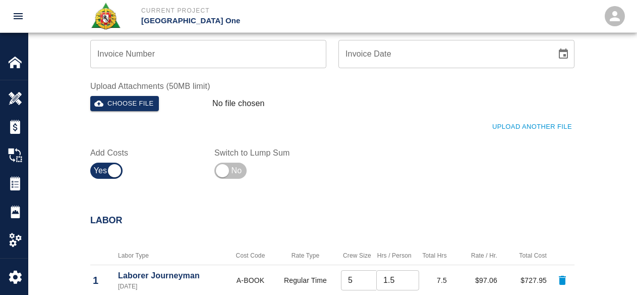 The width and height of the screenshot is (637, 295). What do you see at coordinates (333, 221) in the screenshot?
I see `h2: Labor` at bounding box center [333, 221].